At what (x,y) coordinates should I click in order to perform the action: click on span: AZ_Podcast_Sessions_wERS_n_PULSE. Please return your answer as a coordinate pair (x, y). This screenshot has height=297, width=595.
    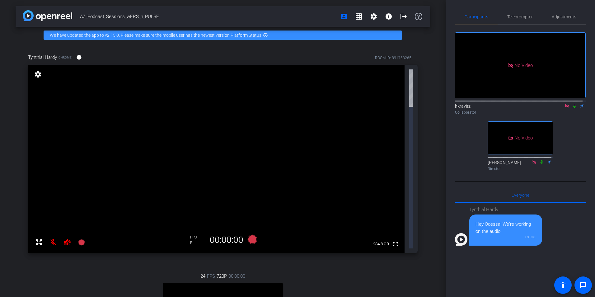
    Looking at the image, I should click on (208, 16).